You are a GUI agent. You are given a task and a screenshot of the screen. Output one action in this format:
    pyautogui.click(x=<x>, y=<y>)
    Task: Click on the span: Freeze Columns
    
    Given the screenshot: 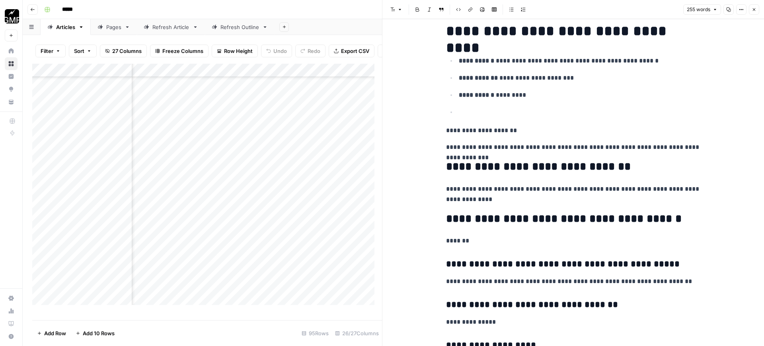 What is the action you would take?
    pyautogui.click(x=183, y=51)
    